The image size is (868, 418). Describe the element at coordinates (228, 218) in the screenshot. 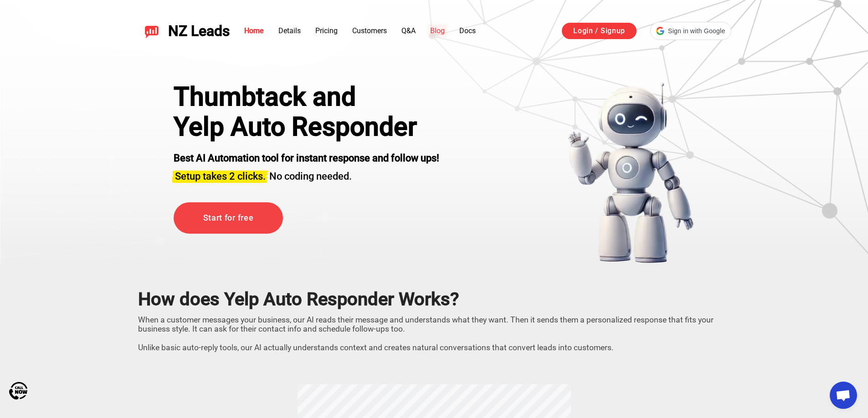

I see `a: Start for free` at that location.